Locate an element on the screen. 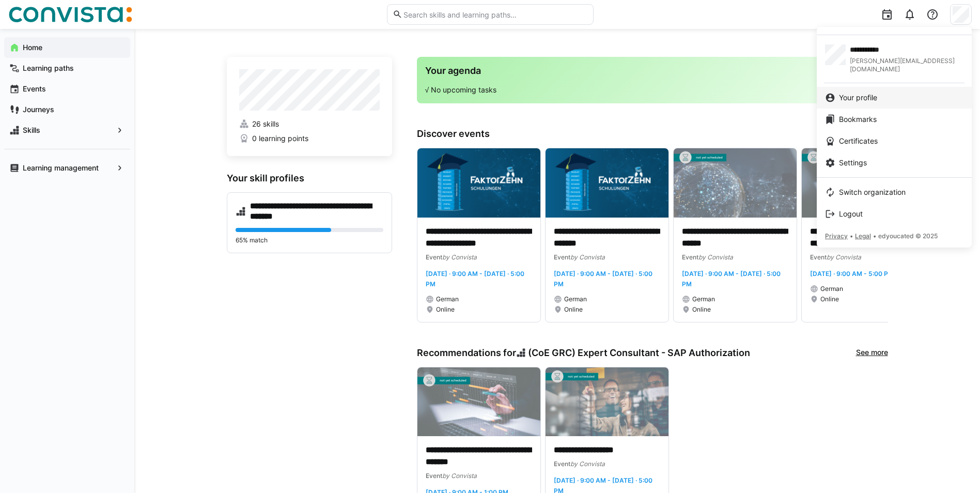 The image size is (980, 493). span: Logout is located at coordinates (851, 214).